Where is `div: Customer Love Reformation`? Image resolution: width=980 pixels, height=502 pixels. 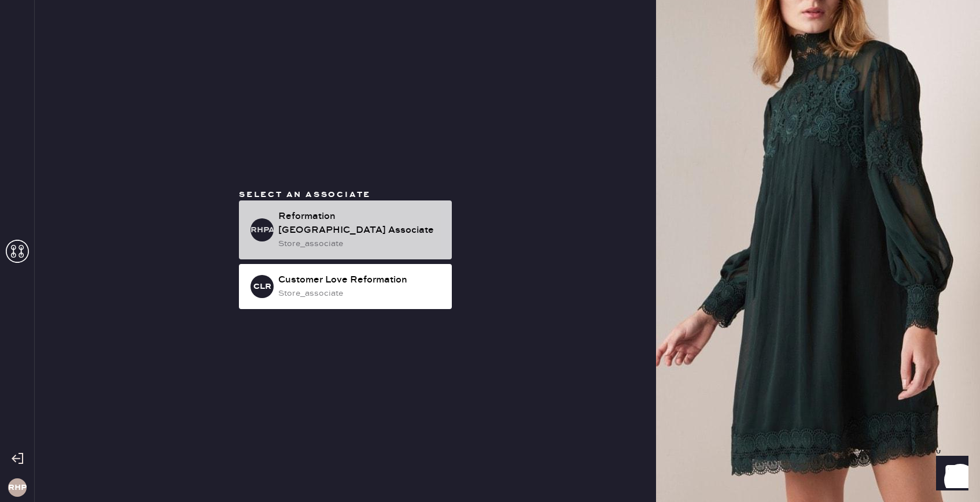
div: Customer Love Reformation is located at coordinates (360, 280).